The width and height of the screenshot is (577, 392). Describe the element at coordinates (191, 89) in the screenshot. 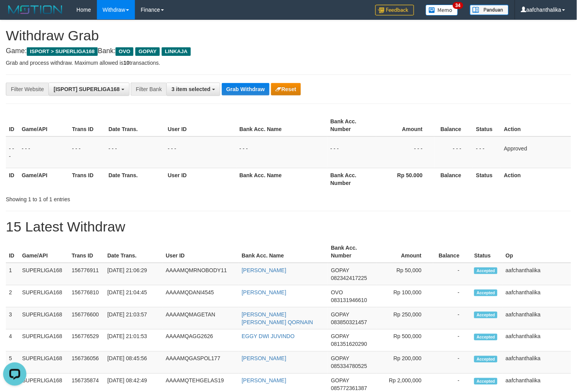

I see `span: 3 item selected` at that location.